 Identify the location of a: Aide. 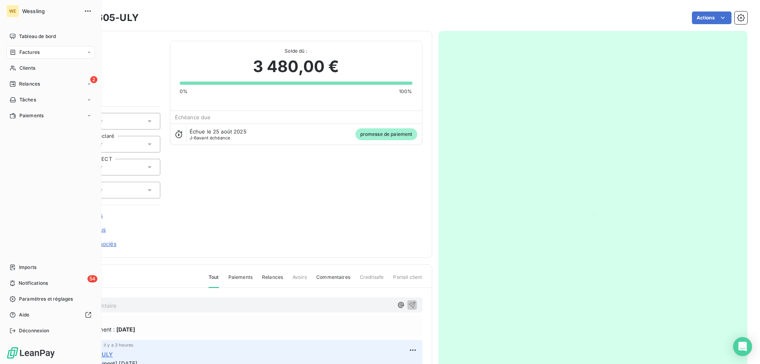
(50, 315).